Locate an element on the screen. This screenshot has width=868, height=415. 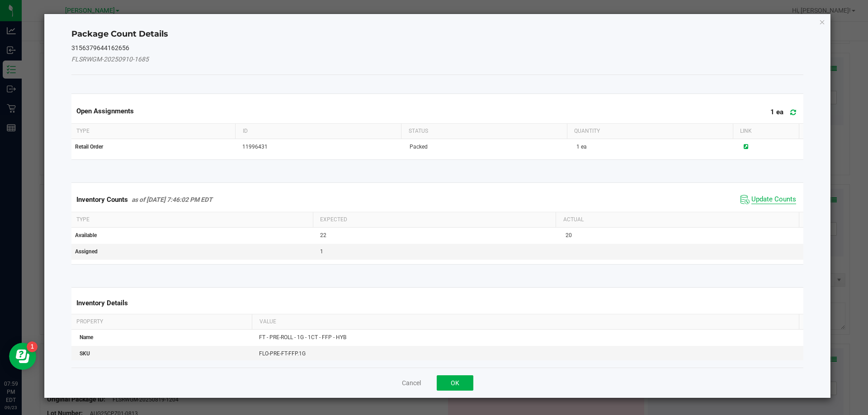
span: Retail Order is located at coordinates (89, 147).